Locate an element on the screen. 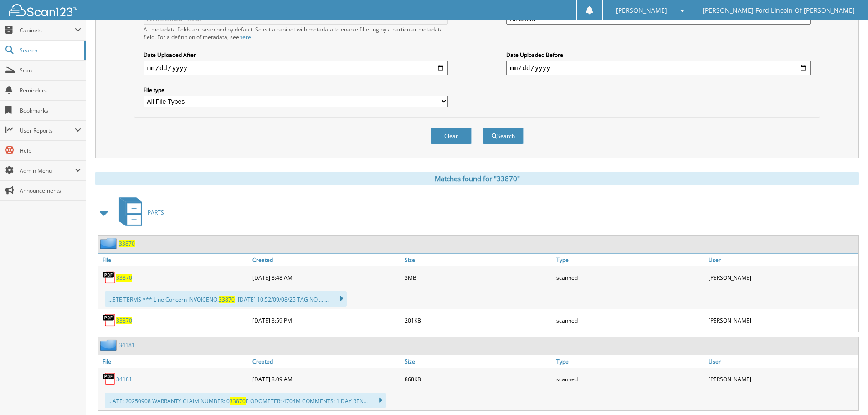  span: User Reports is located at coordinates (47, 131).